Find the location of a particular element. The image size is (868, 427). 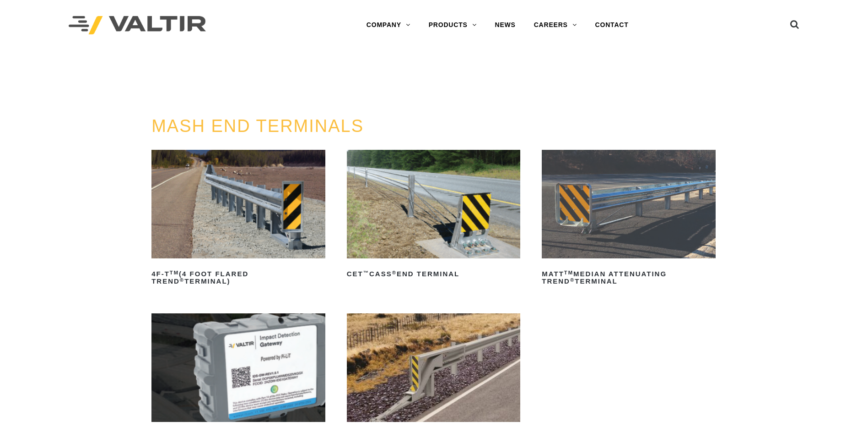

sup: ™ is located at coordinates (366, 272).